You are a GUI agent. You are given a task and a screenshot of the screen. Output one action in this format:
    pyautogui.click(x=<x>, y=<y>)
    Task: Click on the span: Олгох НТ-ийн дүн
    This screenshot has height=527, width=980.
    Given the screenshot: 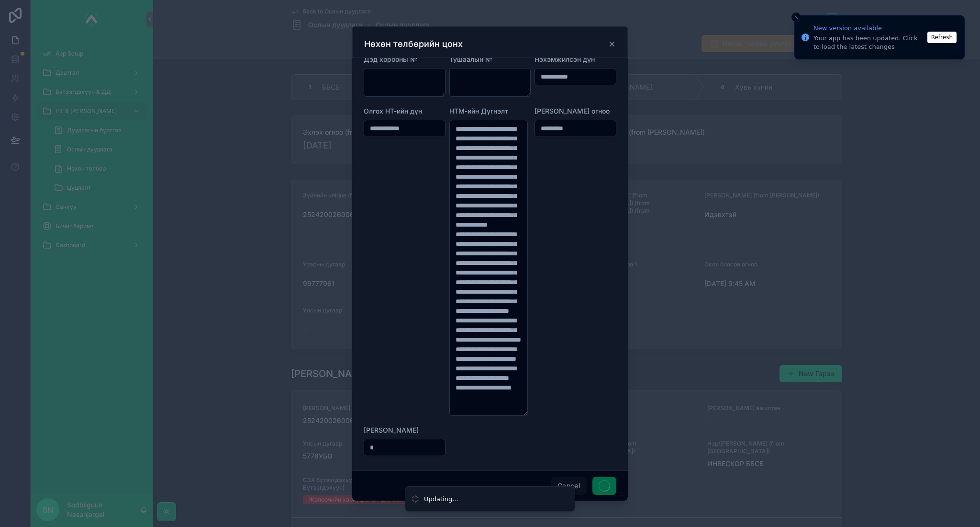 What is the action you would take?
    pyautogui.click(x=393, y=110)
    